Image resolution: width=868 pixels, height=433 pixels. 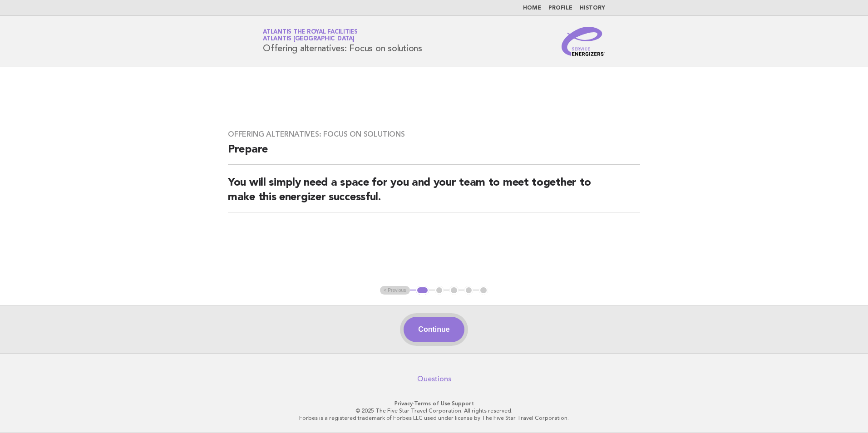 I want to click on h2: Prepare, so click(x=434, y=153).